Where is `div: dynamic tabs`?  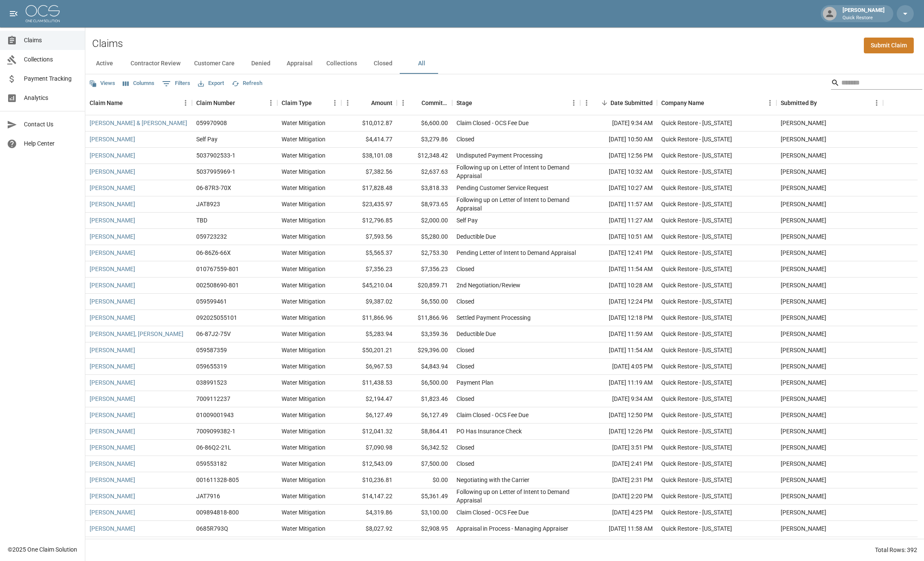 div: dynamic tabs is located at coordinates (505, 64).